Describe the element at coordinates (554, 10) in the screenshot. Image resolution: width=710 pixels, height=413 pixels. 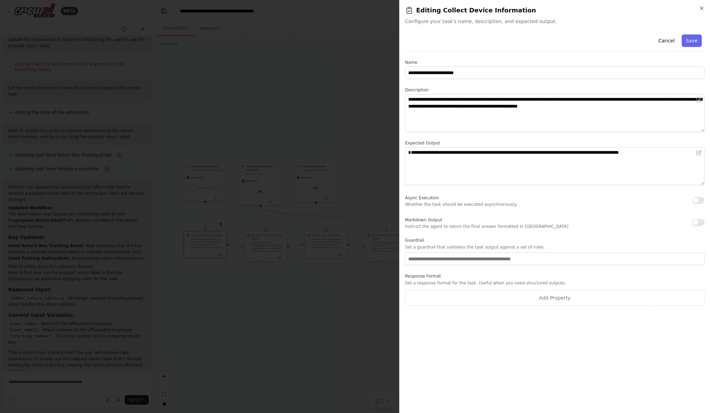
I see `h2: Editing Collect Device Information` at that location.